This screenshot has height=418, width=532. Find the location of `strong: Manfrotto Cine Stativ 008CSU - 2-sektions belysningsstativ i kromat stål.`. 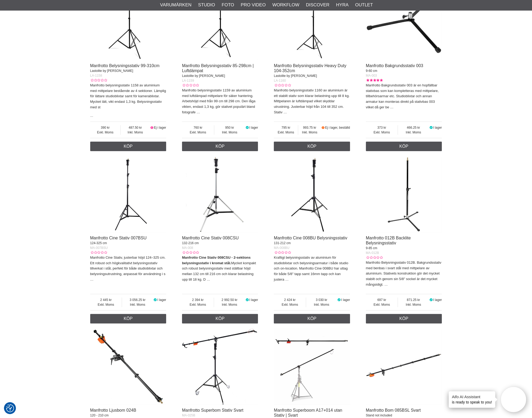

strong: Manfrotto Cine Stativ 008CSU - 2-sektions belysningsstativ i kromat stål. is located at coordinates (216, 260).